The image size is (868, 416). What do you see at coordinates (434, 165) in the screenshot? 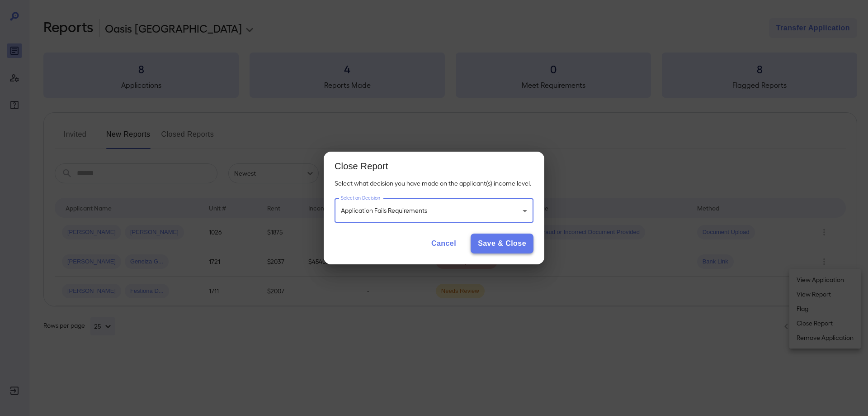
I see `h2: Close Report` at bounding box center [434, 165].